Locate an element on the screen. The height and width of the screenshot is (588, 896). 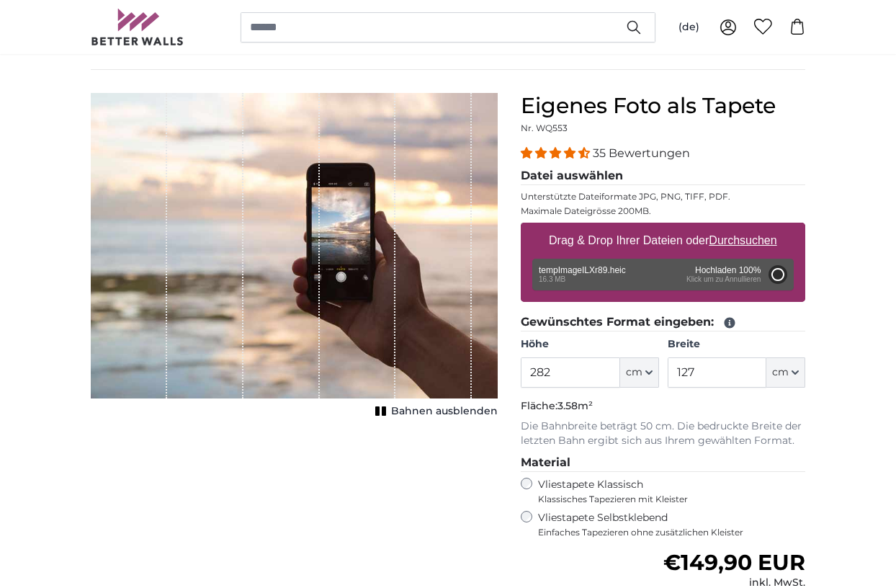
img: Betterwalls is located at coordinates (138, 27).